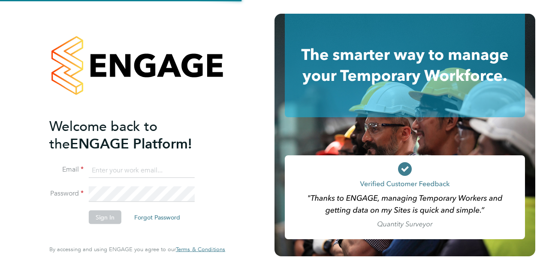 This screenshot has width=549, height=270. What do you see at coordinates (105, 218) in the screenshot?
I see `button: Sign In` at bounding box center [105, 218].